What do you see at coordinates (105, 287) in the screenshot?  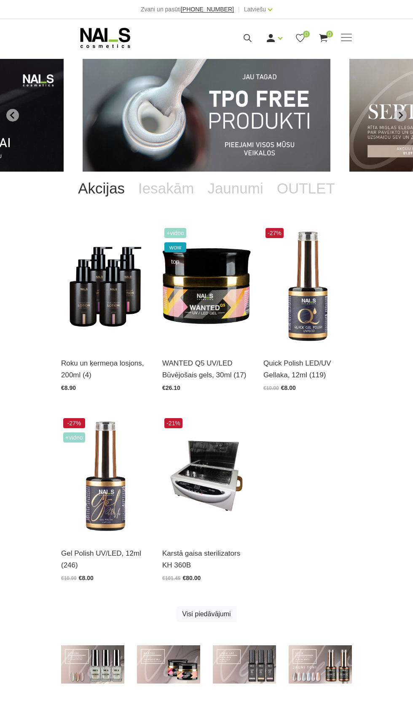 I see `a: BAROJOŠS roku un ķermeņa LOSJONSBALI COCONUT barojošs roku un ķermeņa losjons paredzēts jebkura t...` at bounding box center [105, 287].